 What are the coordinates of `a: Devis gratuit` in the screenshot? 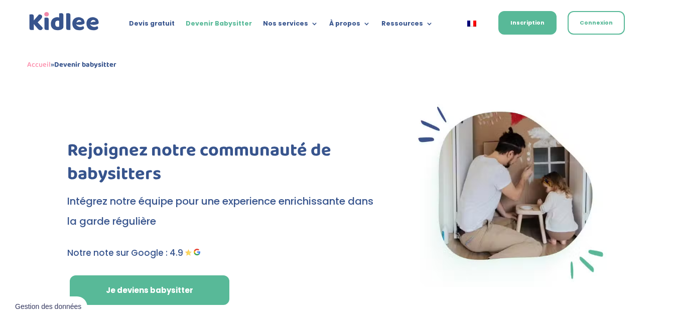 It's located at (152, 26).